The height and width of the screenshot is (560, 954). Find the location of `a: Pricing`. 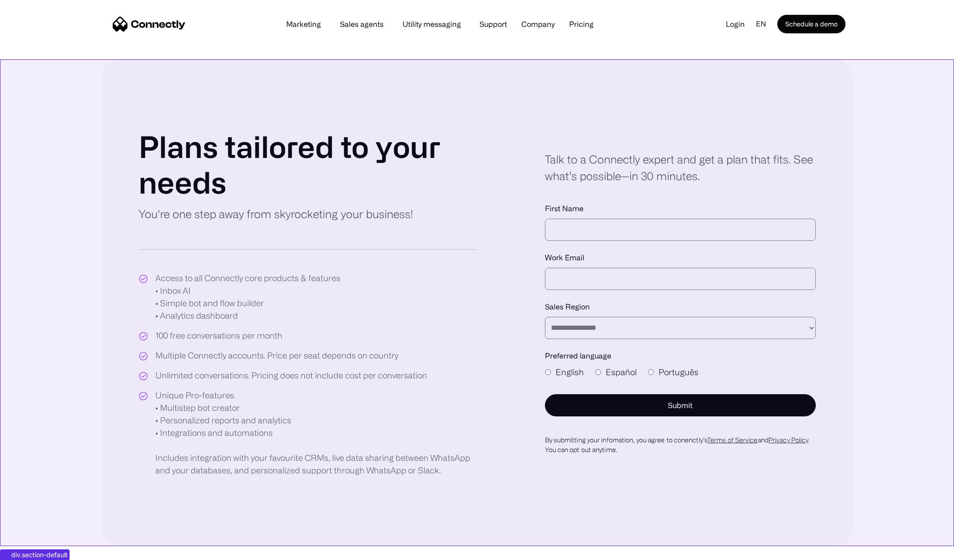

a: Pricing is located at coordinates (581, 24).